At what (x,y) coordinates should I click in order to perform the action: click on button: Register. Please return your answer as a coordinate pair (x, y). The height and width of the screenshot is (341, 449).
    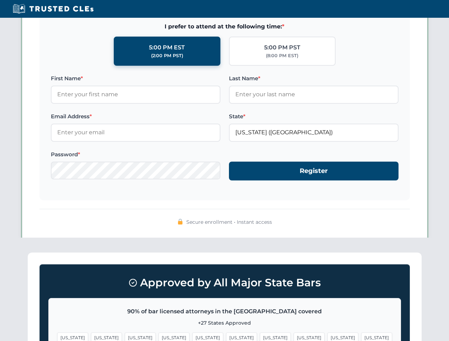
    Looking at the image, I should click on (314, 171).